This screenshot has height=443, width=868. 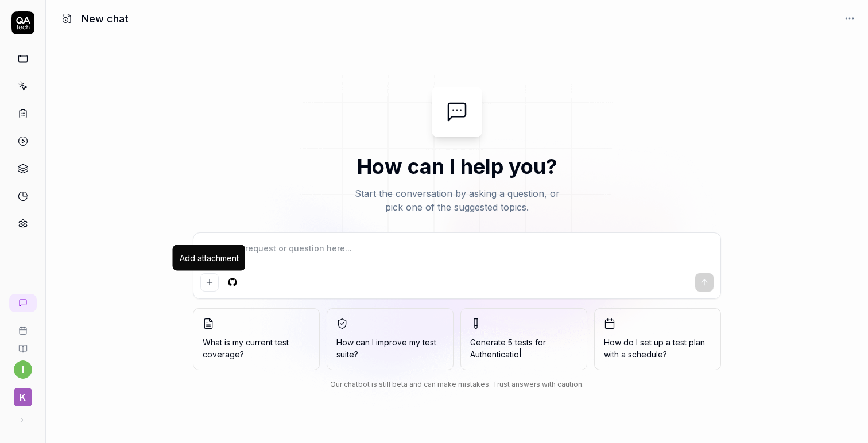 I want to click on button: K, so click(x=22, y=394).